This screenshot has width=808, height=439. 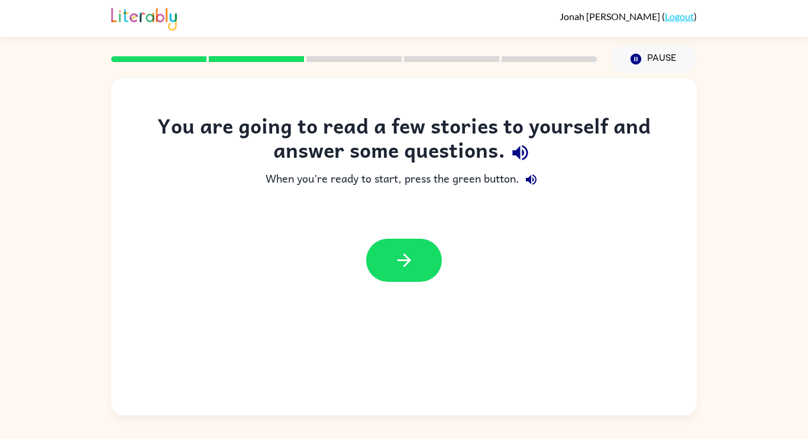 What do you see at coordinates (144, 18) in the screenshot?
I see `img: Literably` at bounding box center [144, 18].